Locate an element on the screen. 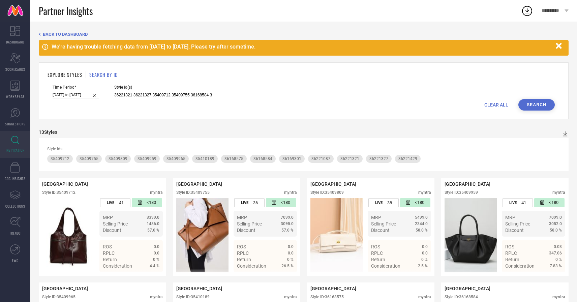 This screenshot has width=577, height=302. span: 36221321 is located at coordinates (350, 159).